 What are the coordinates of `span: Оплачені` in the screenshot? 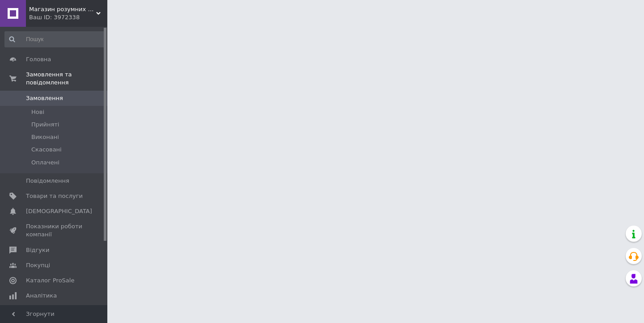 It's located at (45, 163).